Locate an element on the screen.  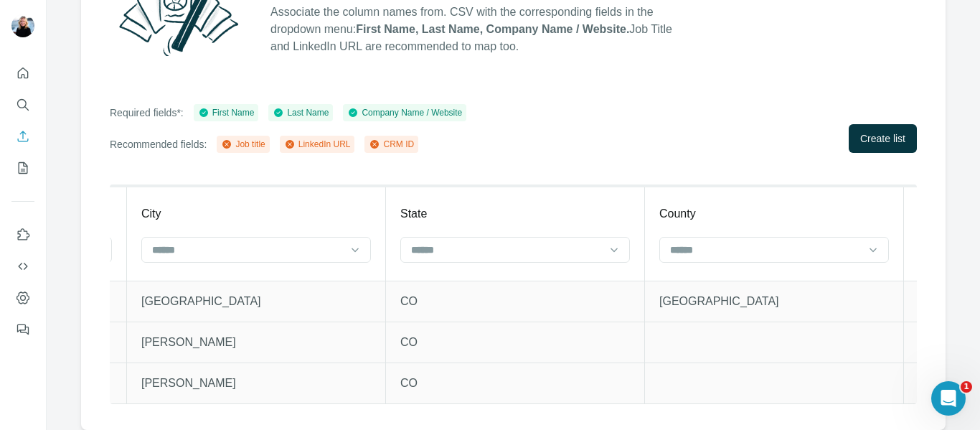
button: Enrich CSV is located at coordinates (23, 136).